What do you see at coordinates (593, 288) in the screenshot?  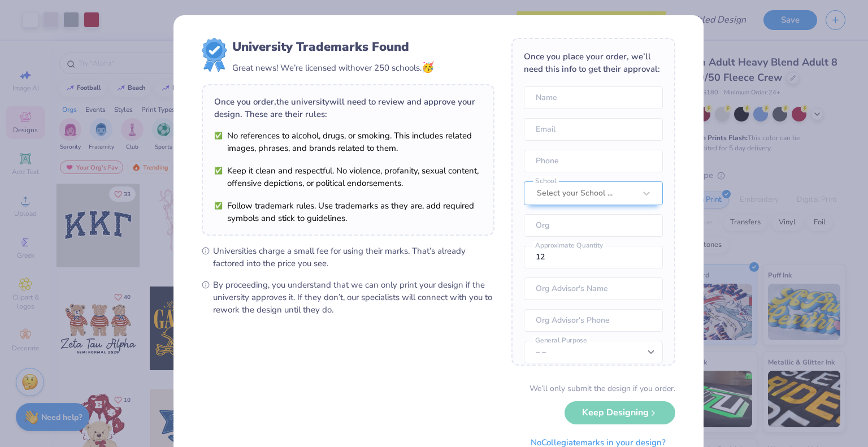 I see `input: Org Advisor's Name` at bounding box center [593, 288].